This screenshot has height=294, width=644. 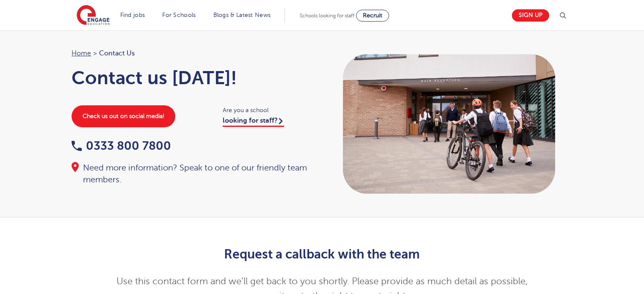 I want to click on a: 0333 800 7800, so click(x=121, y=146).